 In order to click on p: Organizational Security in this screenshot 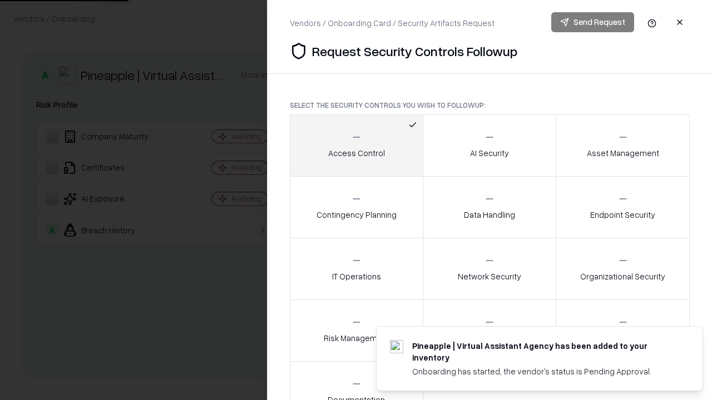, I will do `click(622, 276)`.